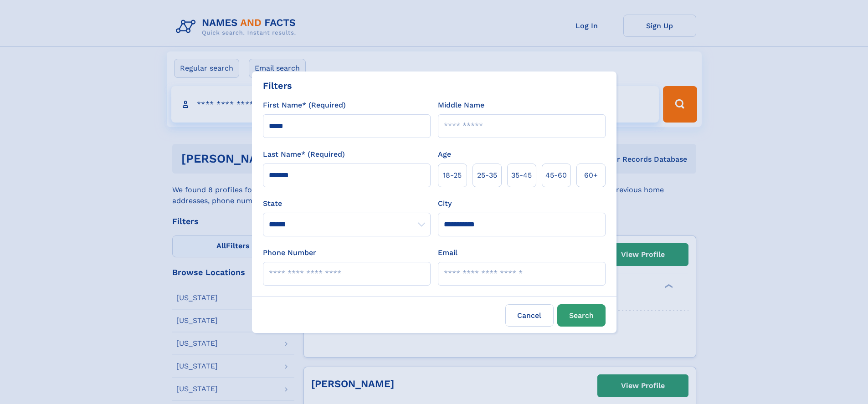 The image size is (868, 404). What do you see at coordinates (347, 204) in the screenshot?
I see `label: State` at bounding box center [347, 204].